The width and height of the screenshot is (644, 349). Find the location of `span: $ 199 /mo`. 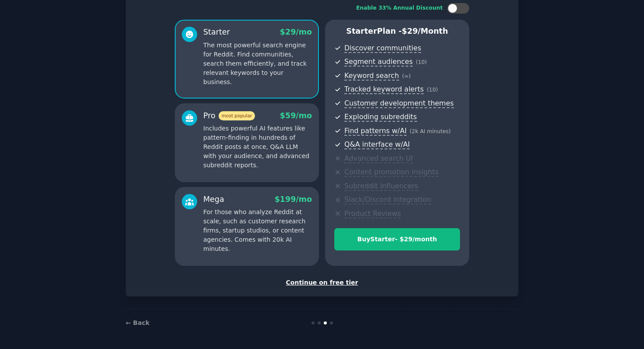

span: $ 199 /mo is located at coordinates (293, 199).